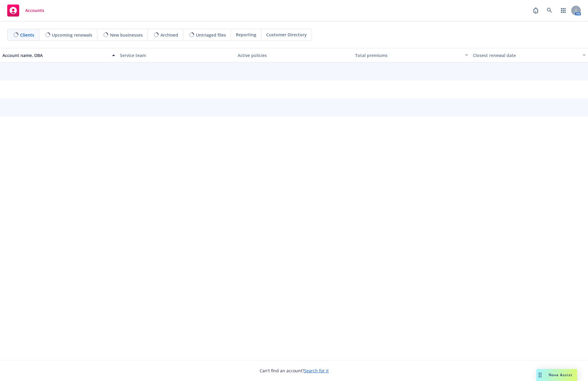  What do you see at coordinates (35, 11) in the screenshot?
I see `span: Accounts` at bounding box center [35, 11].